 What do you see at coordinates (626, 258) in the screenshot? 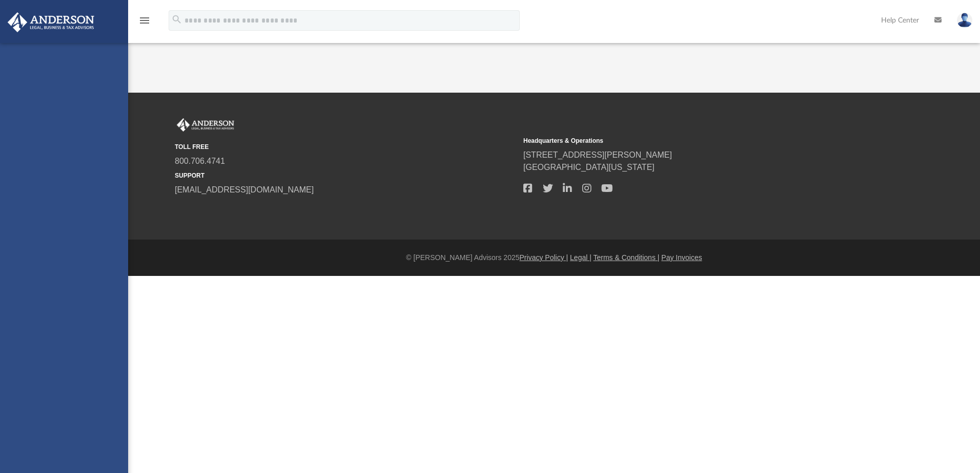
I see `a: Terms & Conditions |` at bounding box center [626, 258].